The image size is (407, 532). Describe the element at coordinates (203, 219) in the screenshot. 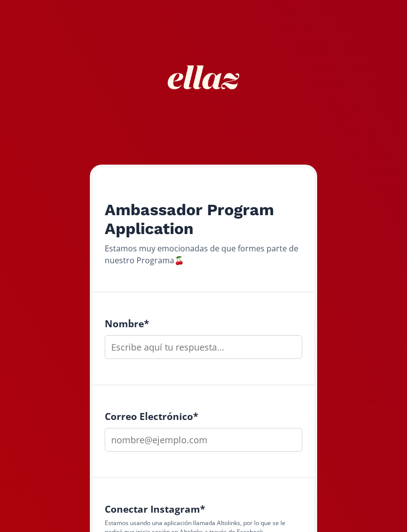

I see `h2: Ambassador Program Application` at that location.